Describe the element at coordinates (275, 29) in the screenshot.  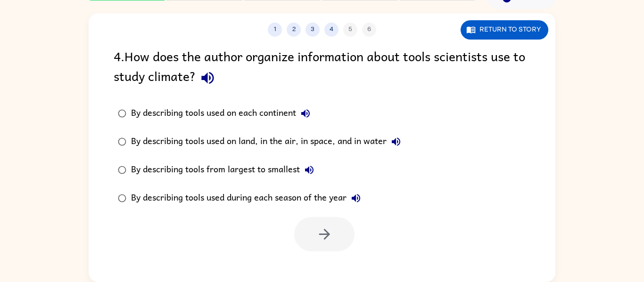
I see `button: 1` at that location.